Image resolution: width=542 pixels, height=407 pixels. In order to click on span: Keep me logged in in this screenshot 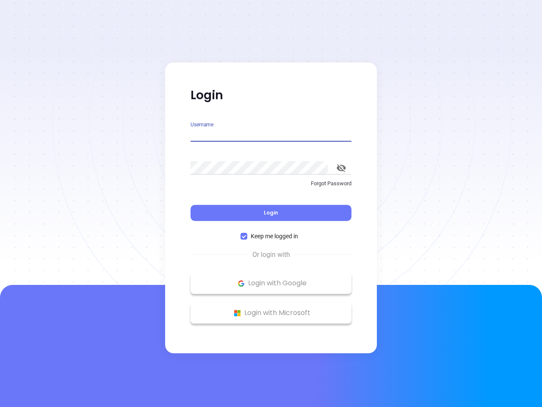, I will do `click(275, 236)`.